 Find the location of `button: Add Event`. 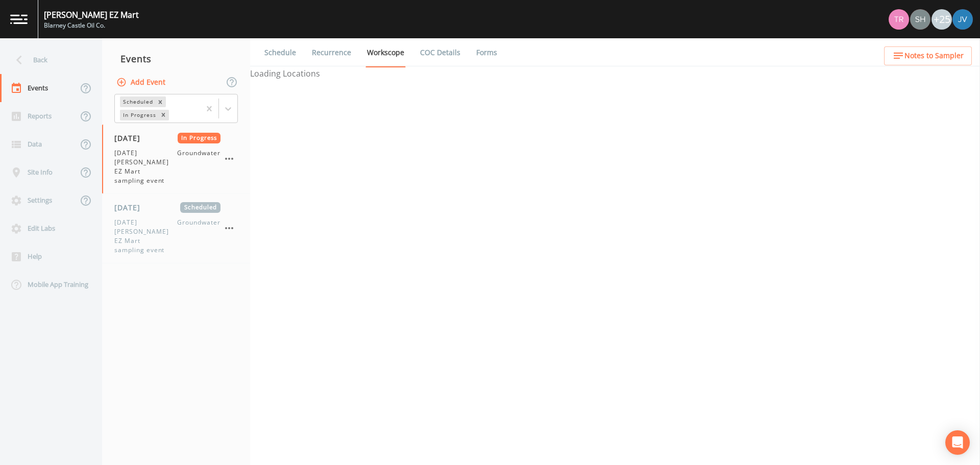

button: Add Event is located at coordinates (142, 82).